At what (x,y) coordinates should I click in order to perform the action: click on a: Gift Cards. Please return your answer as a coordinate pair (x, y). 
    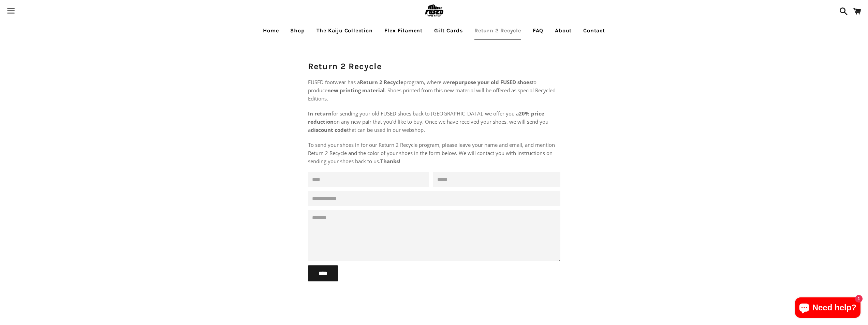
    Looking at the image, I should click on (448, 31).